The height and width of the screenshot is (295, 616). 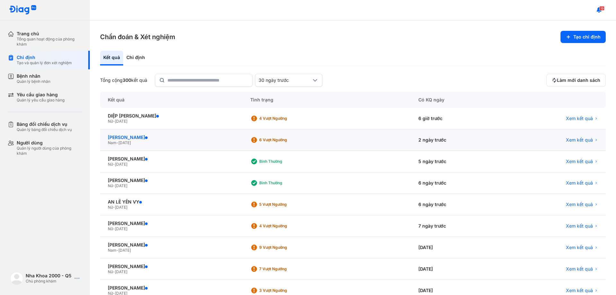 I want to click on div: Bệnh nhân, so click(x=33, y=76).